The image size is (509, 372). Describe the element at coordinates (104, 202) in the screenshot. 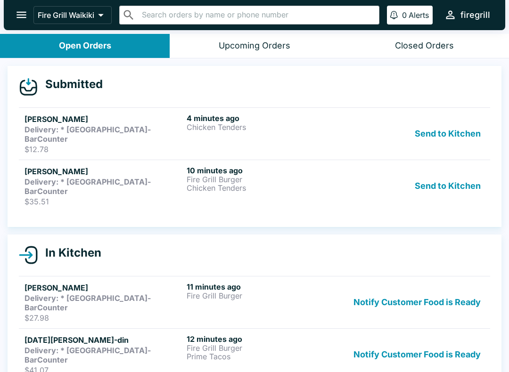

I see `p: $35.51` at that location.